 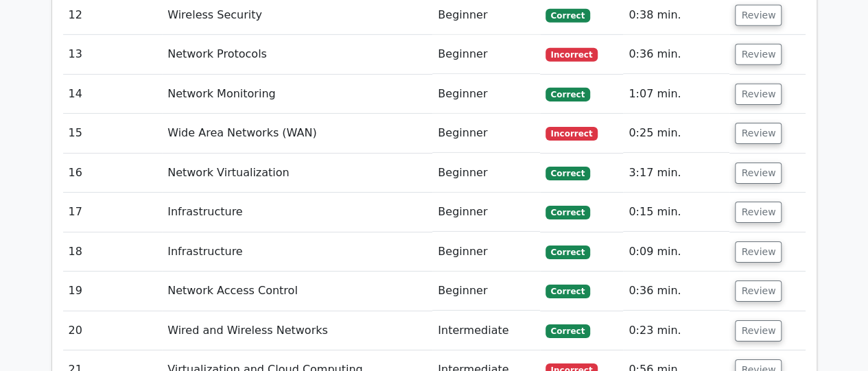 What do you see at coordinates (297, 54) in the screenshot?
I see `td: Network Protocols` at bounding box center [297, 54].